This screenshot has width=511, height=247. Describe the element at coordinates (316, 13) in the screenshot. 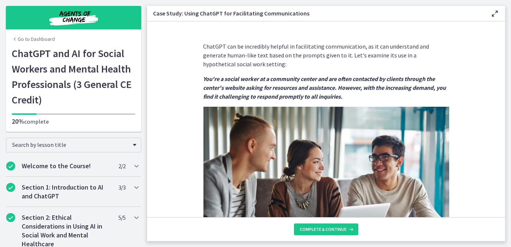

I see `h3: Case Study: Using ChatGPT for Facilitating Communications` at that location.